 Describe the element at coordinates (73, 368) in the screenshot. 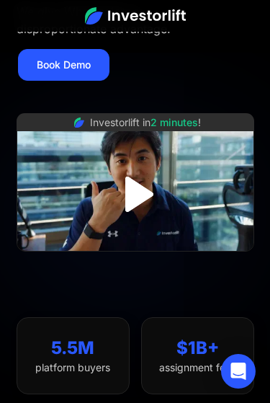

I see `div: platform buyers` at that location.